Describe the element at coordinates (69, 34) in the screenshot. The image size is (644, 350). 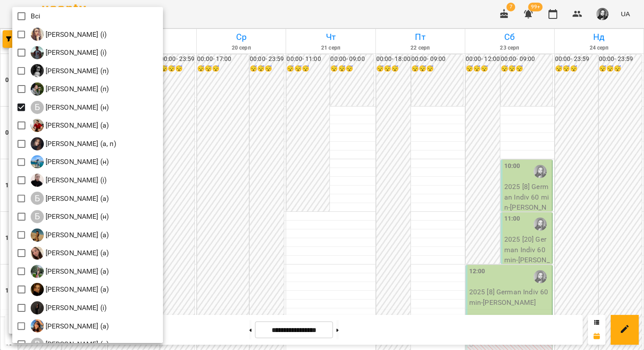
I see `div: Івашура Анна Вікторівна (і)` at that location.